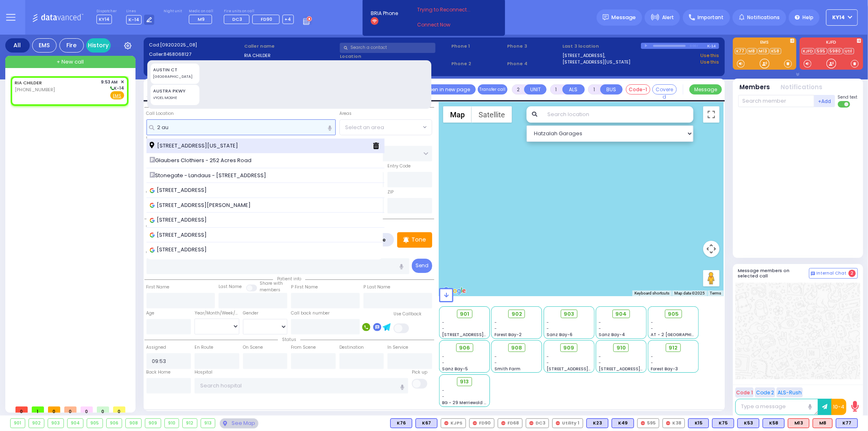 Image resolution: width=868 pixels, height=431 pixels. What do you see at coordinates (517, 314) in the screenshot?
I see `span: 902` at bounding box center [517, 314].